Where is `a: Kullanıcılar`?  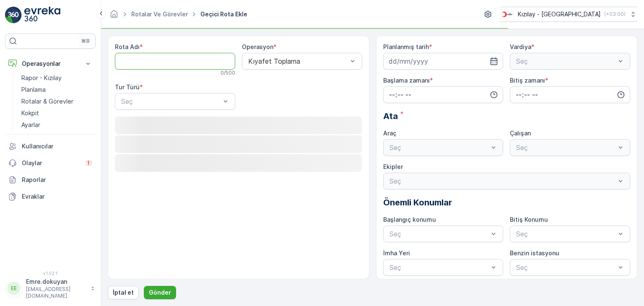 a: Kullanıcılar is located at coordinates (50, 146).